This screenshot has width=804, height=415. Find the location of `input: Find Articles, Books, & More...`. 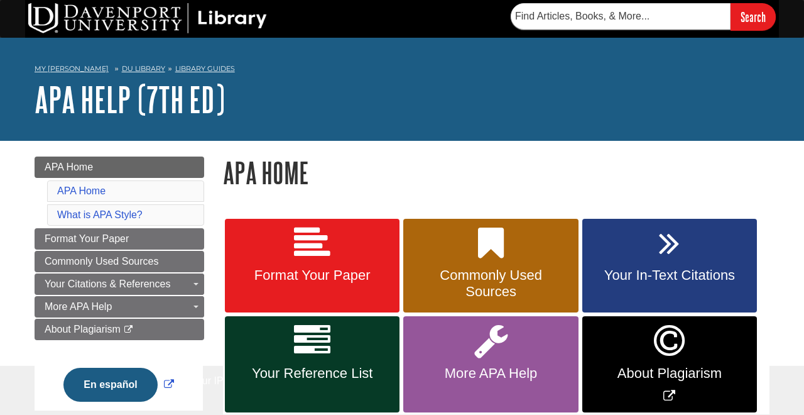

input: Find Articles, Books, & More... is located at coordinates (621, 16).